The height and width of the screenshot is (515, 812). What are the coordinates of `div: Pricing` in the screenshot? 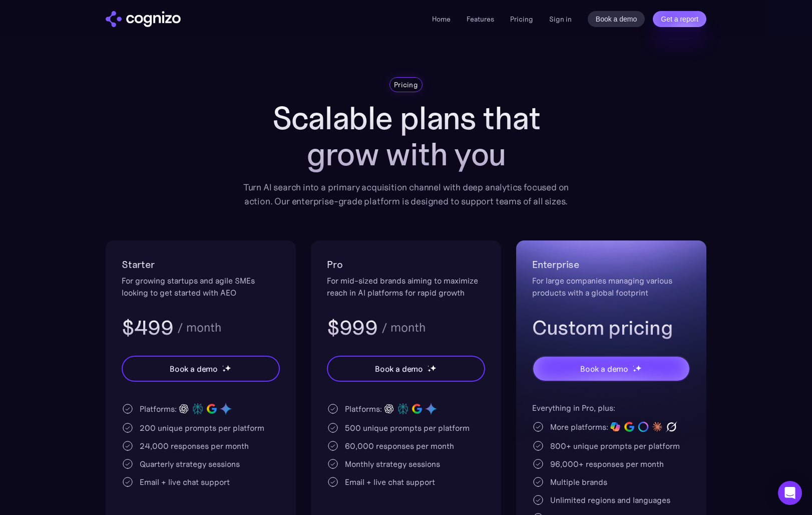 It's located at (406, 85).